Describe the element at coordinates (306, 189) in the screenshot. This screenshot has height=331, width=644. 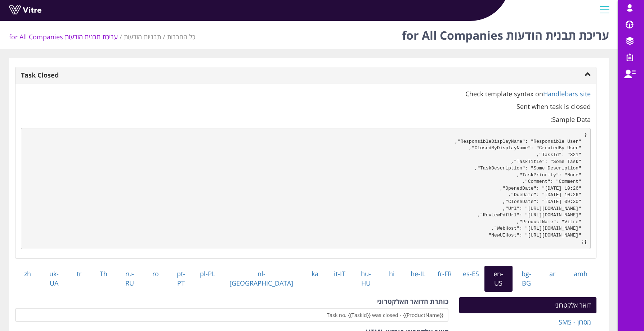
I see `pre: { "ResponsibleDisplayName": "Responsible User", "ClosedByDisplayName": "CreatedBy User", "TaskId"...` at that location.